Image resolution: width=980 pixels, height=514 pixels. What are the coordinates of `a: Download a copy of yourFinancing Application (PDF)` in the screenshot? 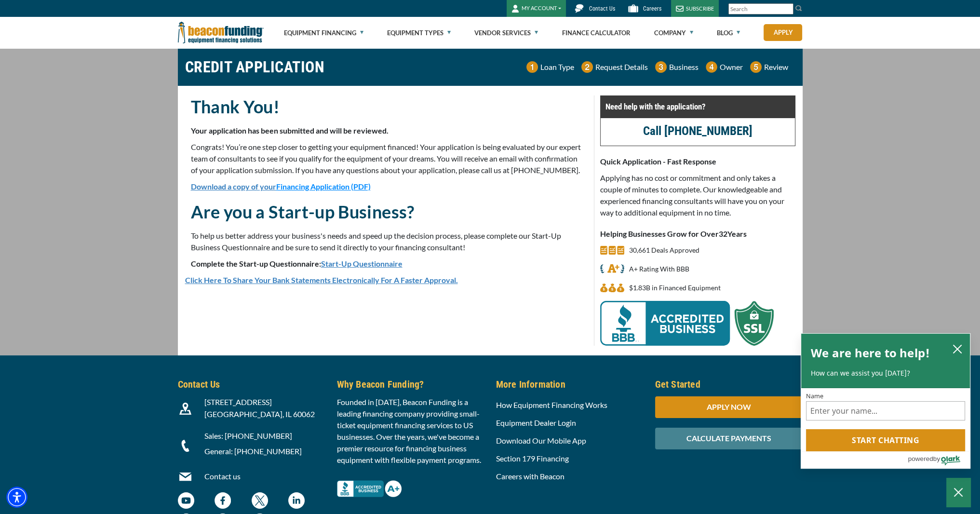 It's located at (280, 186).